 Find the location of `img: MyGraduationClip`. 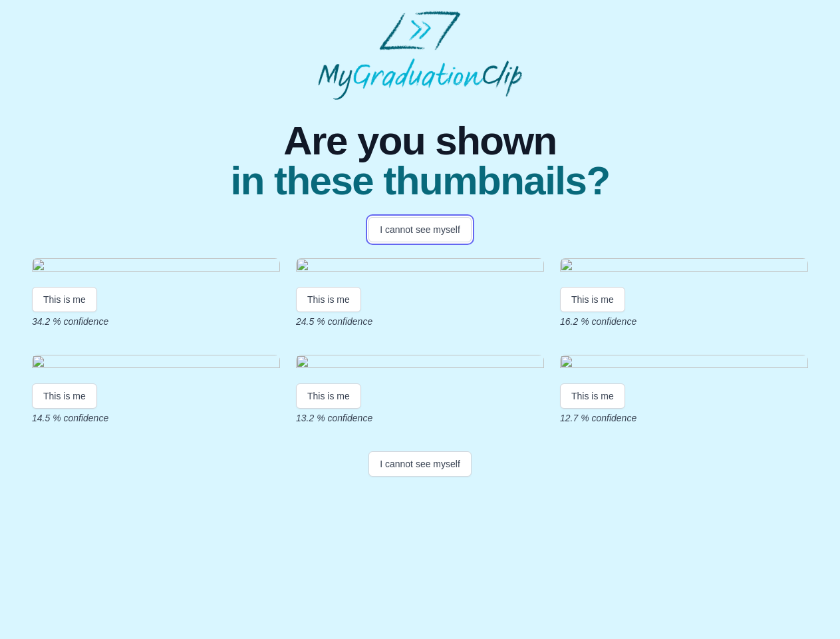

img: MyGraduationClip is located at coordinates (420, 55).